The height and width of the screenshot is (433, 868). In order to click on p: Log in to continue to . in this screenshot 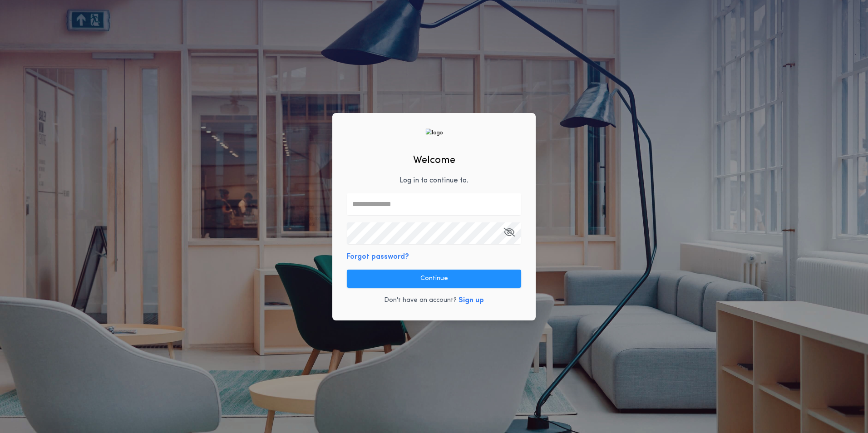, I will do `click(434, 180)`.